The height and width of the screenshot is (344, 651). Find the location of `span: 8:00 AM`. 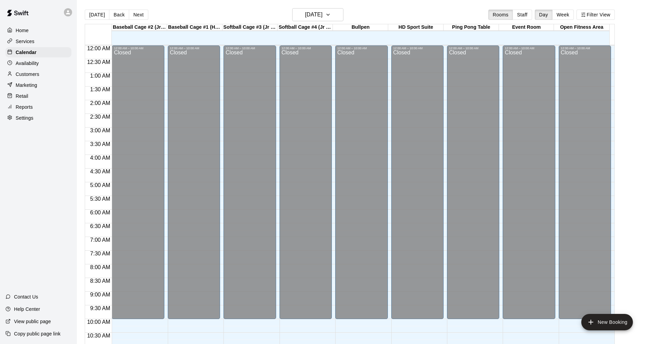

span: 8:00 AM is located at coordinates (100, 267).